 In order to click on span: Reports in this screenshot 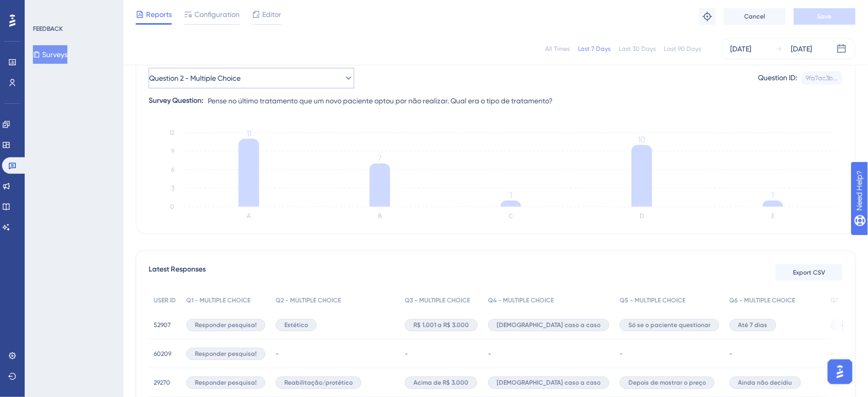, I will do `click(159, 14)`.